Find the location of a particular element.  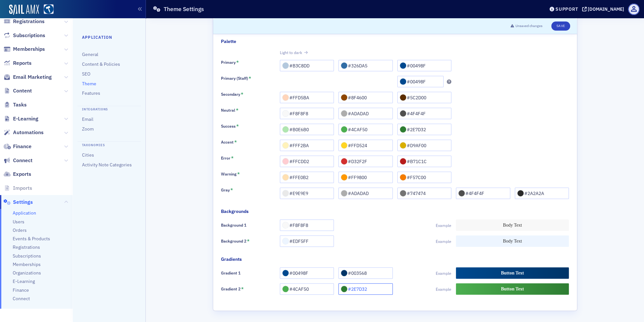

a: View Homepage is located at coordinates (46, 10).